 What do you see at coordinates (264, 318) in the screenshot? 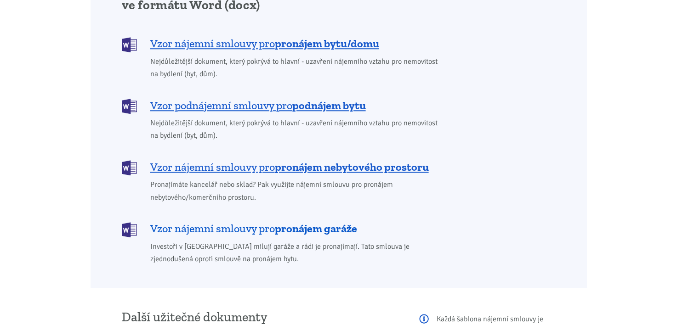
I see `h3: Další užitečné dokumenty` at bounding box center [264, 318].